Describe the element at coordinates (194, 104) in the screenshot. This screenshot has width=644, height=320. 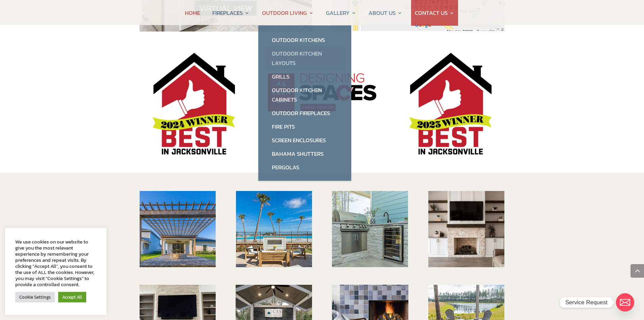
I see `img: HOME Winner Logo Small 2024` at that location.